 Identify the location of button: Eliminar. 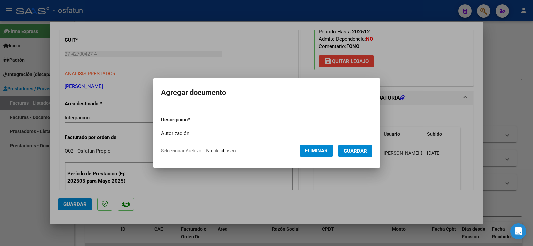
(316, 151).